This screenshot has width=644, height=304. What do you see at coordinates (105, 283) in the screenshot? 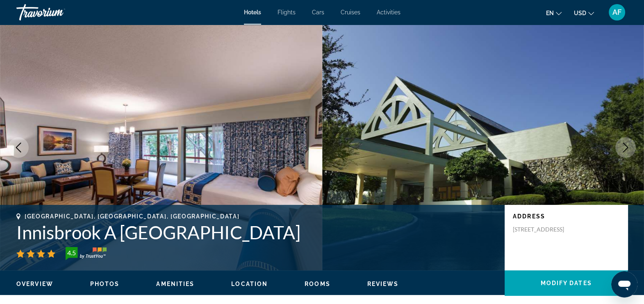
I see `span: Photos` at bounding box center [105, 283].